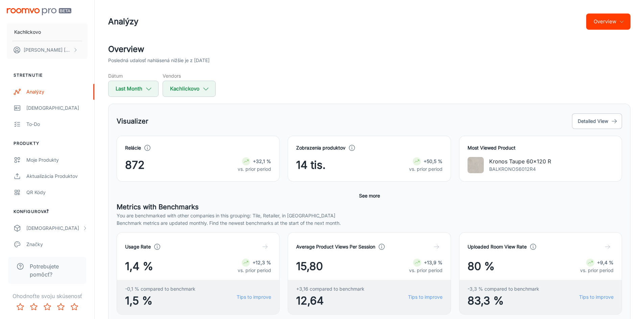  What do you see at coordinates (57, 193) in the screenshot?
I see `div: QR kódy` at bounding box center [57, 193].